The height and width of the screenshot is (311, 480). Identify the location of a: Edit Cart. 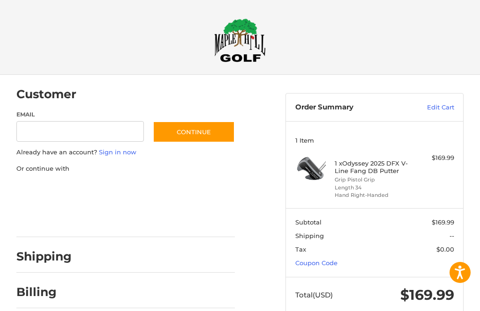
(429, 108).